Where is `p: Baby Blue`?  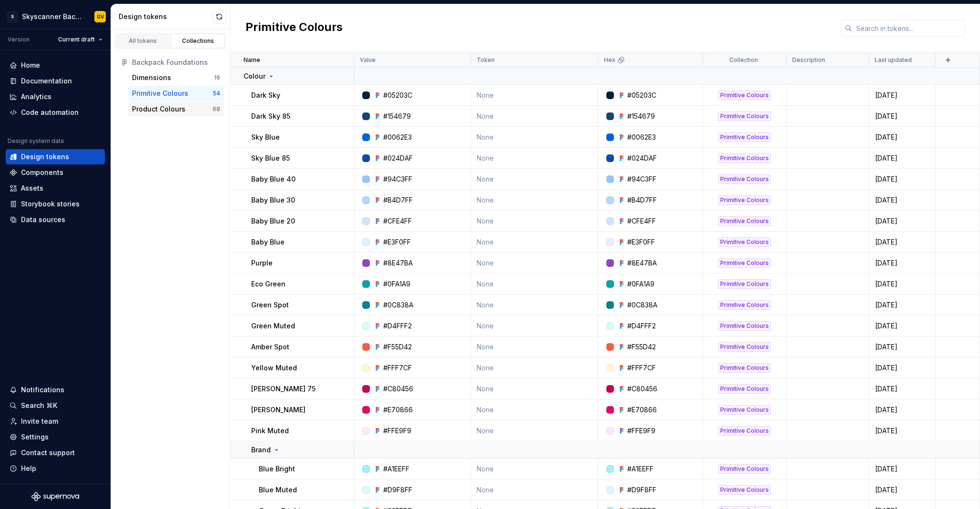
p: Baby Blue is located at coordinates (268, 242).